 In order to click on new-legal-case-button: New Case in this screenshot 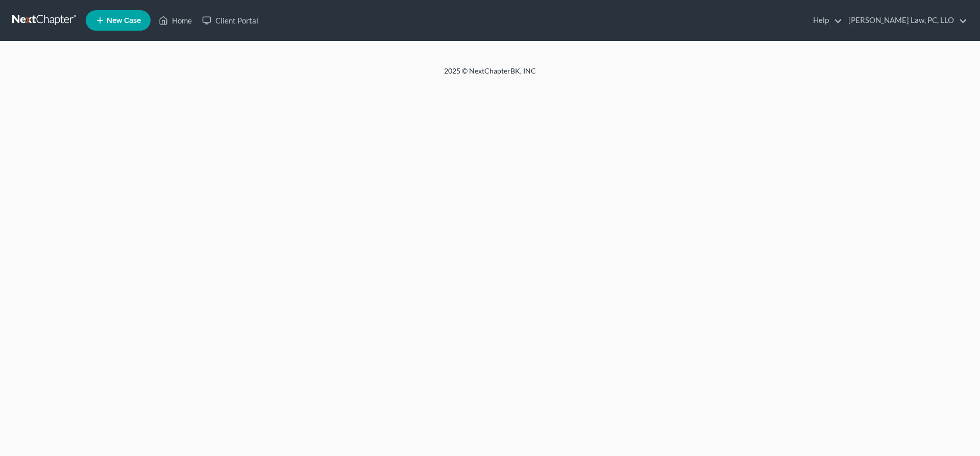, I will do `click(118, 21)`.